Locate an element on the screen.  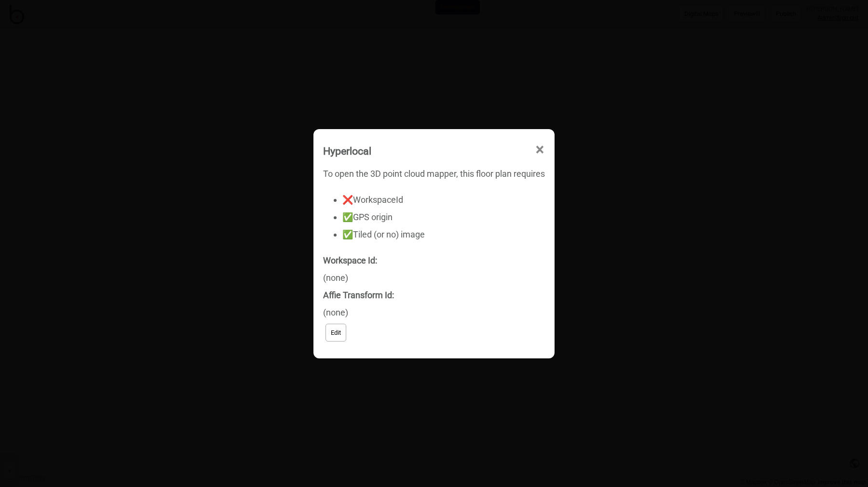
strong: Affie Transform Id: is located at coordinates (358, 295).